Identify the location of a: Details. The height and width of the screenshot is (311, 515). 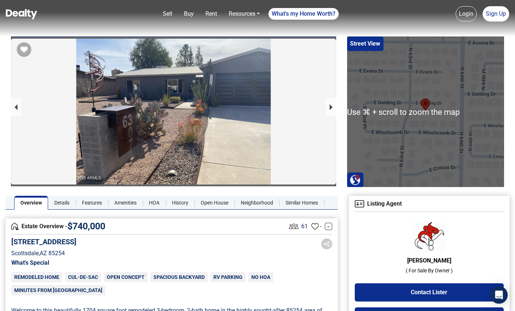
(62, 203).